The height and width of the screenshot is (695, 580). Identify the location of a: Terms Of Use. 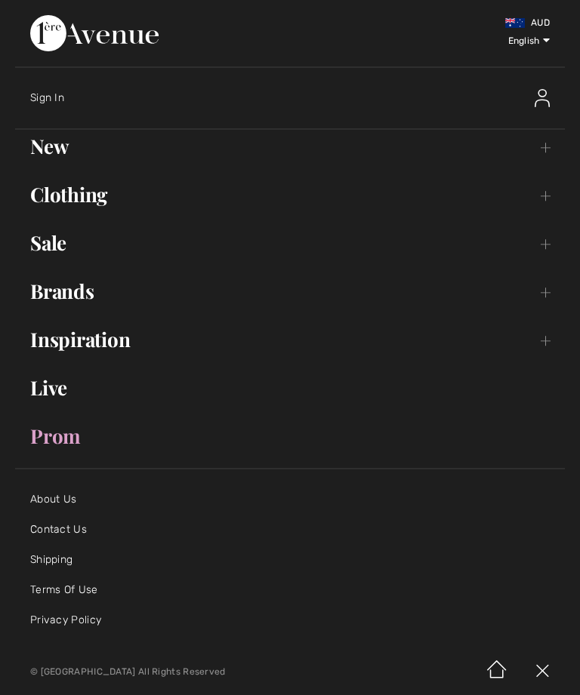
(64, 589).